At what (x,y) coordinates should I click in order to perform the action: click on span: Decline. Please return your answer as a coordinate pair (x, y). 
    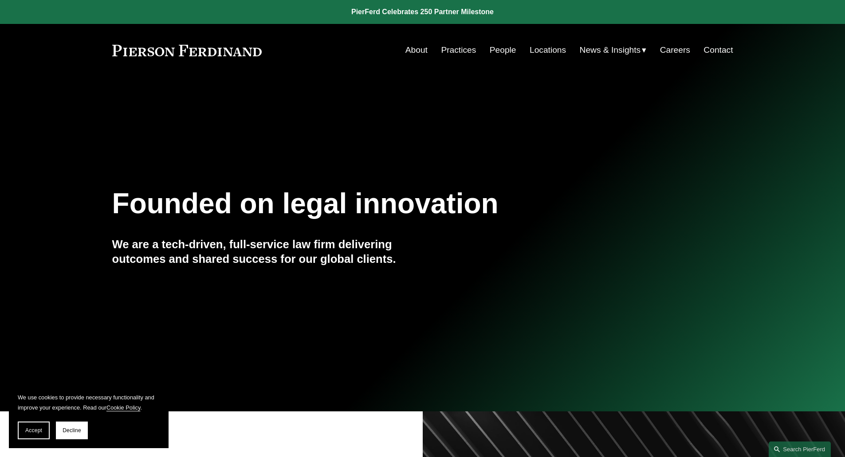
    Looking at the image, I should click on (72, 431).